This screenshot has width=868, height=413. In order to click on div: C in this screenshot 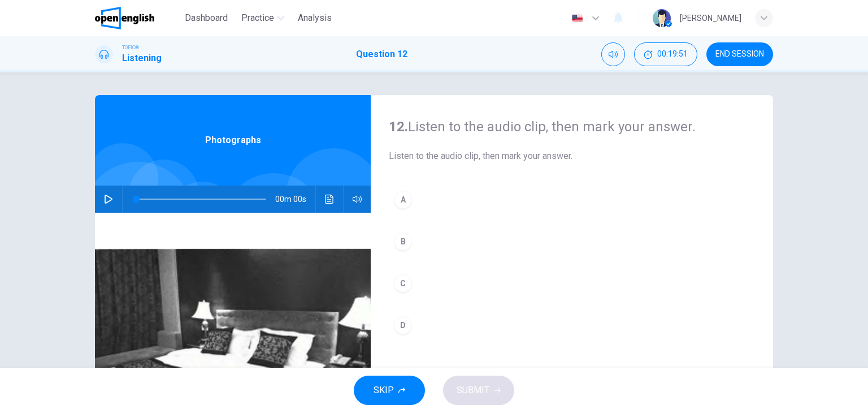, I will do `click(403, 284)`.